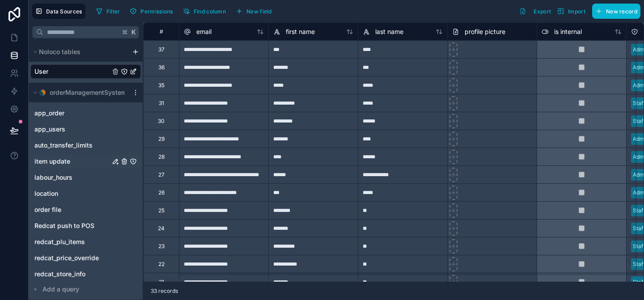 The height and width of the screenshot is (300, 644). Describe the element at coordinates (162, 211) in the screenshot. I see `div: 25` at that location.